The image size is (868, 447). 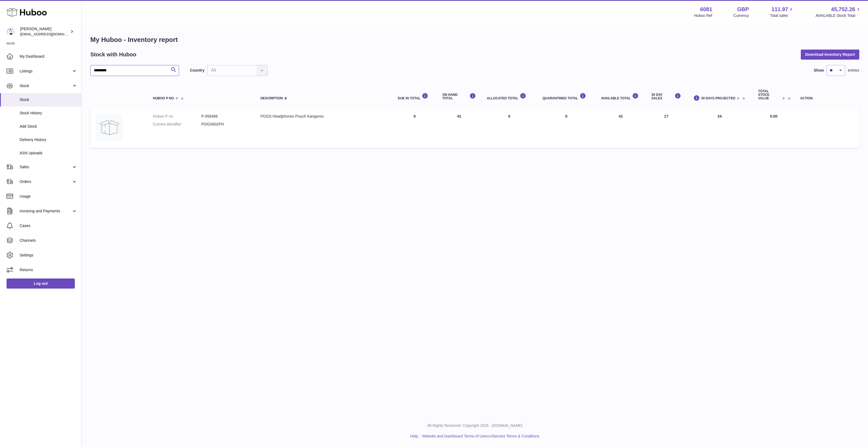 What do you see at coordinates (516, 436) in the screenshot?
I see `a: Service Terms & Conditions` at bounding box center [516, 436].